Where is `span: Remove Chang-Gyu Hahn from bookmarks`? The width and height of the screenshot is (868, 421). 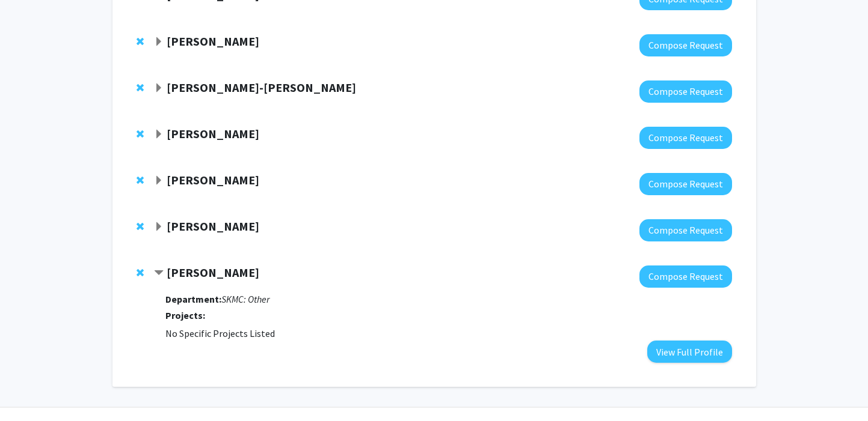 span: Remove Chang-Gyu Hahn from bookmarks is located at coordinates (140, 88).